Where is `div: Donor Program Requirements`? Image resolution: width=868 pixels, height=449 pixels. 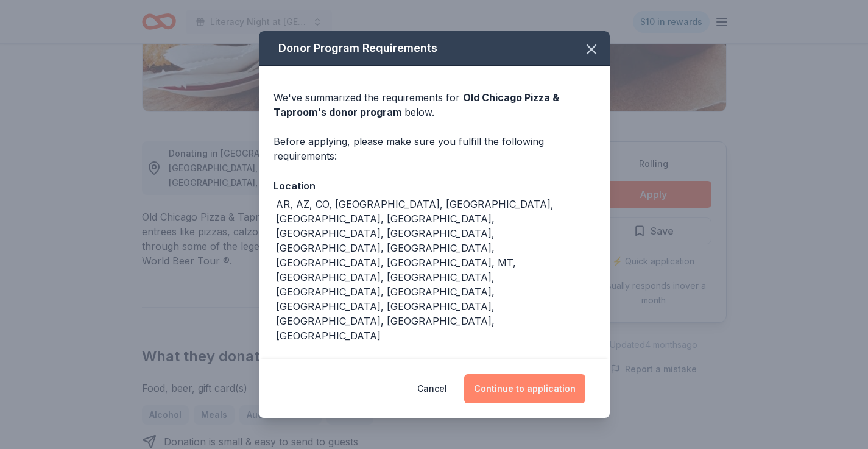
div: Donor Program Requirements is located at coordinates (434, 48).